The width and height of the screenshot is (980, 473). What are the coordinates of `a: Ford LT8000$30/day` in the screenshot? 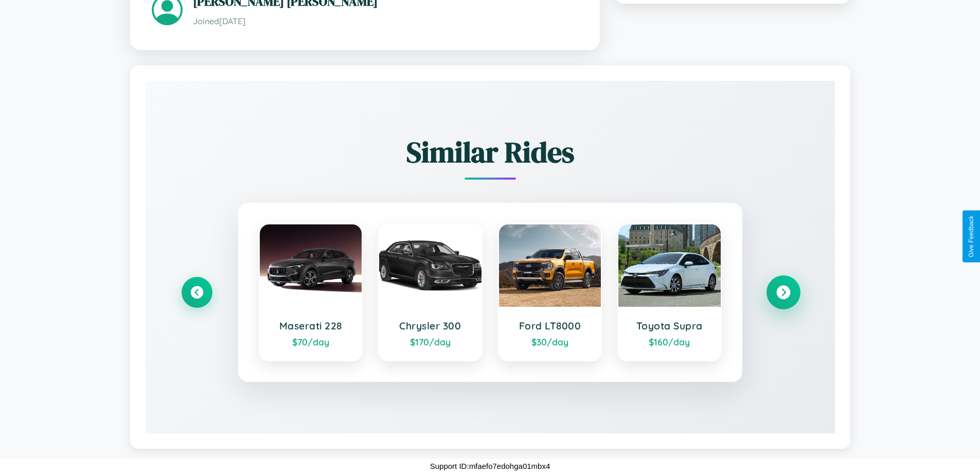 It's located at (550, 292).